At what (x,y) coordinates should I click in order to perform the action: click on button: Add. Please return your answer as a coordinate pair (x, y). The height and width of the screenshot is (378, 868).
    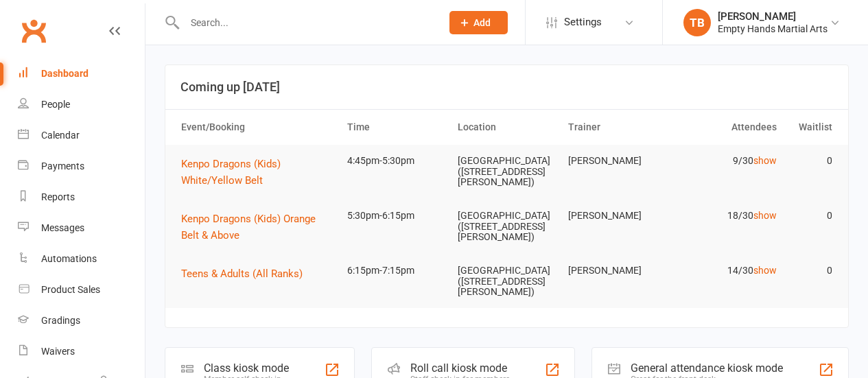
    Looking at the image, I should click on (478, 23).